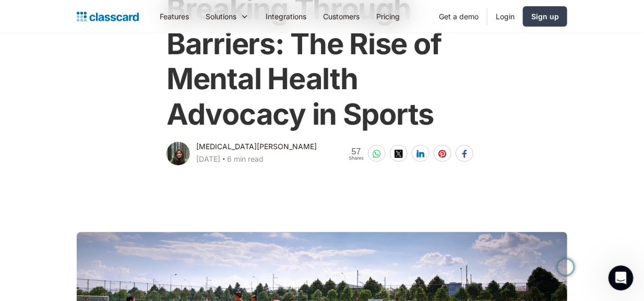 Image resolution: width=644 pixels, height=301 pixels. What do you see at coordinates (286, 16) in the screenshot?
I see `a: Integrations` at bounding box center [286, 16].